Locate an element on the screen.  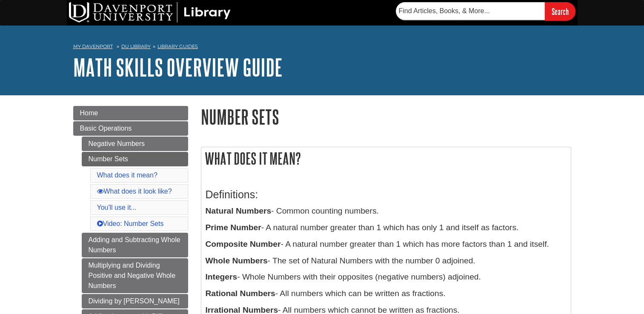
b: Whole Numbers is located at coordinates (237, 260).